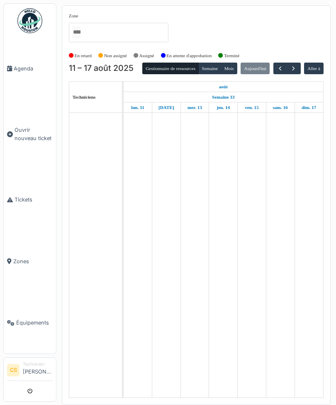  Describe the element at coordinates (313, 68) in the screenshot. I see `button: Aller à` at that location.